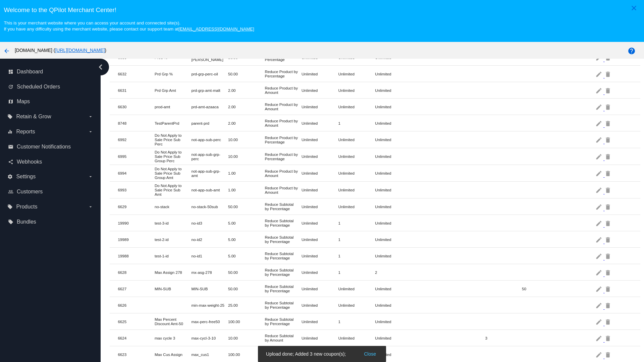 The image size is (644, 362). What do you see at coordinates (10, 207) in the screenshot?
I see `i: local_offer` at bounding box center [10, 207].